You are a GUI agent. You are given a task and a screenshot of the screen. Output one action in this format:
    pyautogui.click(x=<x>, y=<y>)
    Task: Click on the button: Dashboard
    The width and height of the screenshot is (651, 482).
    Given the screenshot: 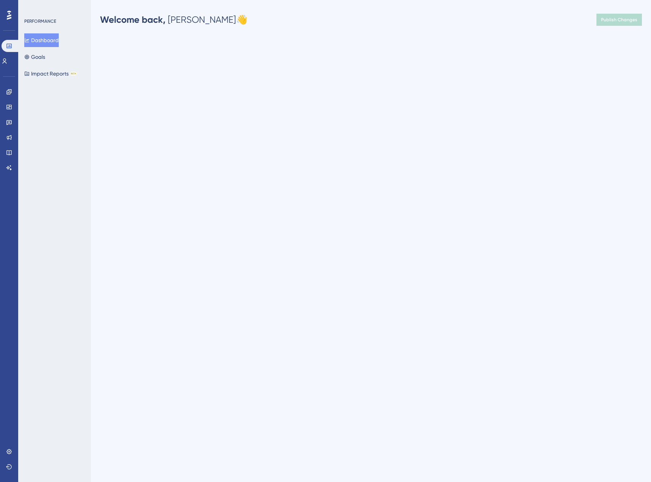 What is the action you would take?
    pyautogui.click(x=41, y=40)
    